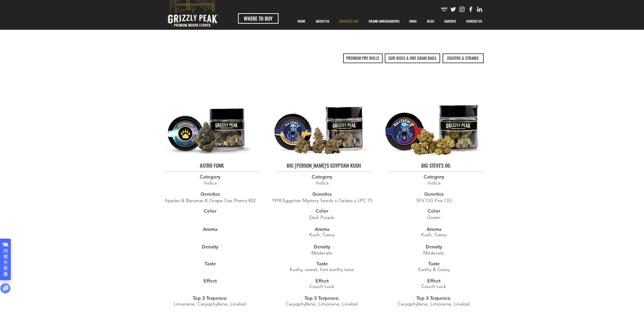 This screenshot has width=644, height=314. Describe the element at coordinates (413, 21) in the screenshot. I see `p: SWAG` at that location.